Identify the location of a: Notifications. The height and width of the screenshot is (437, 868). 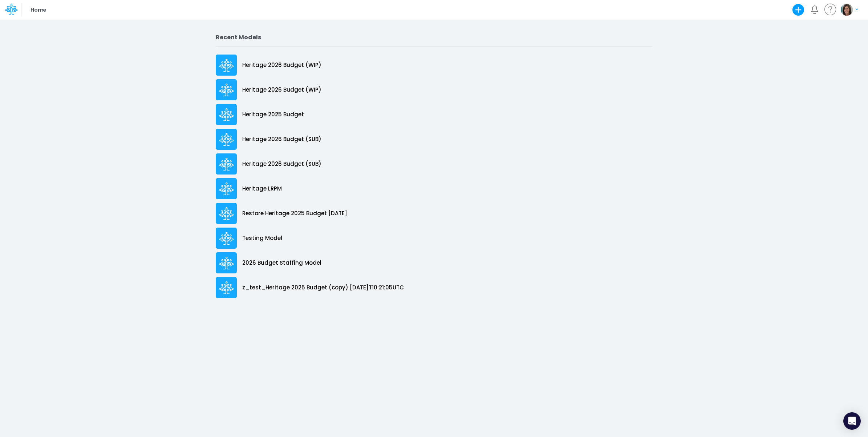
(815, 9).